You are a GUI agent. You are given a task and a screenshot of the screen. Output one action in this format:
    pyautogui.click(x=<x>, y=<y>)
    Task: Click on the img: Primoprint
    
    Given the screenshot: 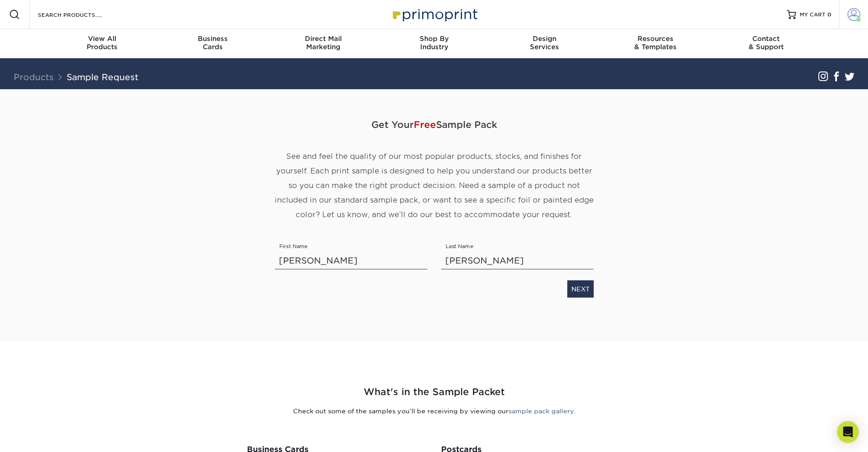 What is the action you would take?
    pyautogui.click(x=434, y=14)
    